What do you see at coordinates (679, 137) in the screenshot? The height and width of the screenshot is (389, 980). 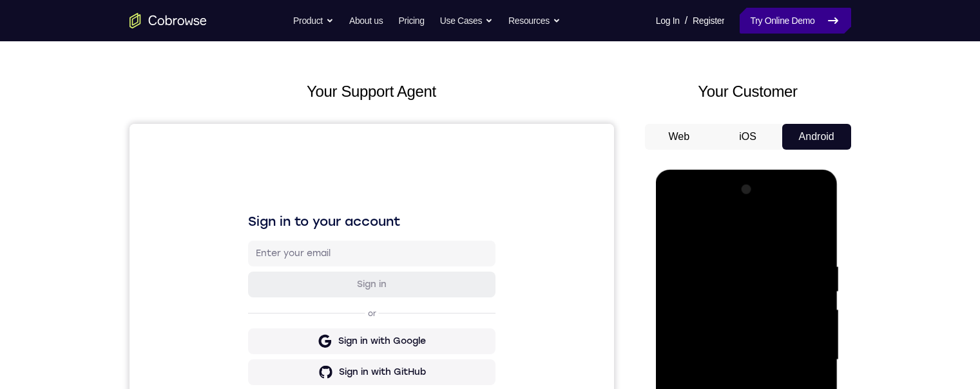 I see `button: Web` at bounding box center [679, 137].